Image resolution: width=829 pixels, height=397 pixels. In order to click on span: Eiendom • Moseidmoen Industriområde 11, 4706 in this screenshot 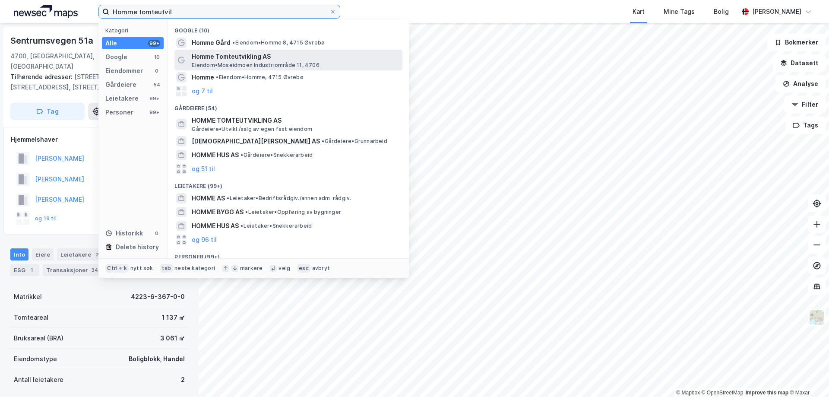, I will do `click(255, 65)`.